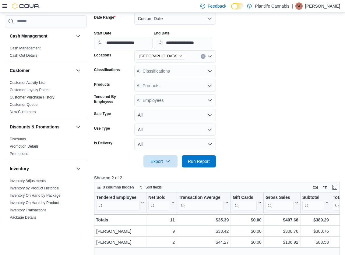 The image size is (345, 255). What do you see at coordinates (161, 231) in the screenshot?
I see `div: 9` at bounding box center [161, 231].